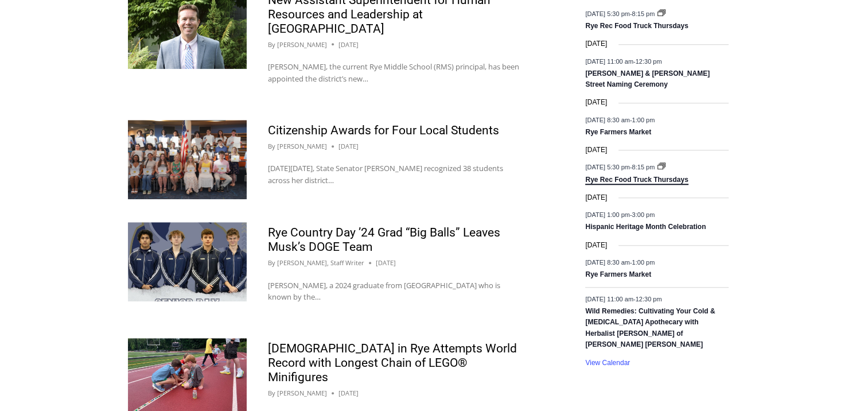 This screenshot has width=868, height=411. I want to click on a: Rye Country Day ’24 Grad “Big Balls” Leaves Musk’s DOGE Team, so click(384, 239).